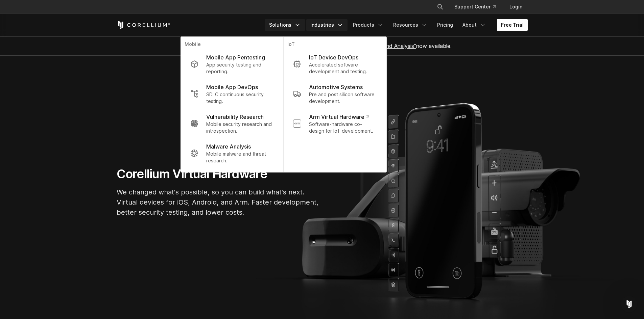  I want to click on a: Arm Virtual Hardware Software-hardware co-design for IoT development., so click(334, 124).